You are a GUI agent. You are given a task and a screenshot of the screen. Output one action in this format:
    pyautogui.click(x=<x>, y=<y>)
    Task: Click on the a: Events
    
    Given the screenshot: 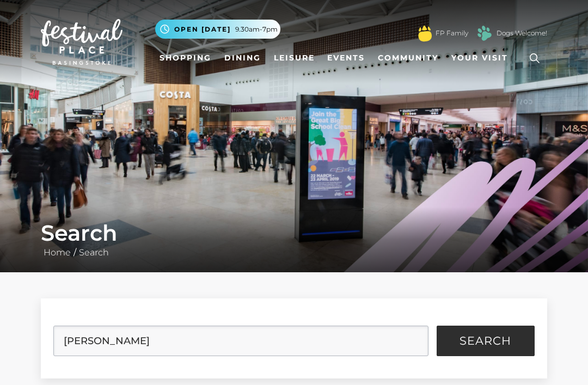 What is the action you would take?
    pyautogui.click(x=346, y=58)
    